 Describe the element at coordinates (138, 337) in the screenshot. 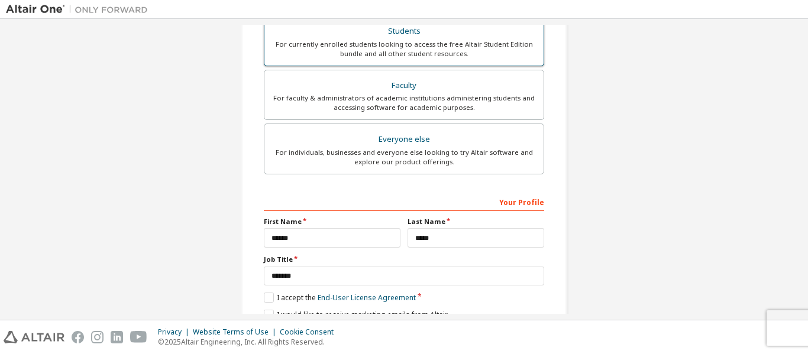

I see `img: youtube.svg` at that location.